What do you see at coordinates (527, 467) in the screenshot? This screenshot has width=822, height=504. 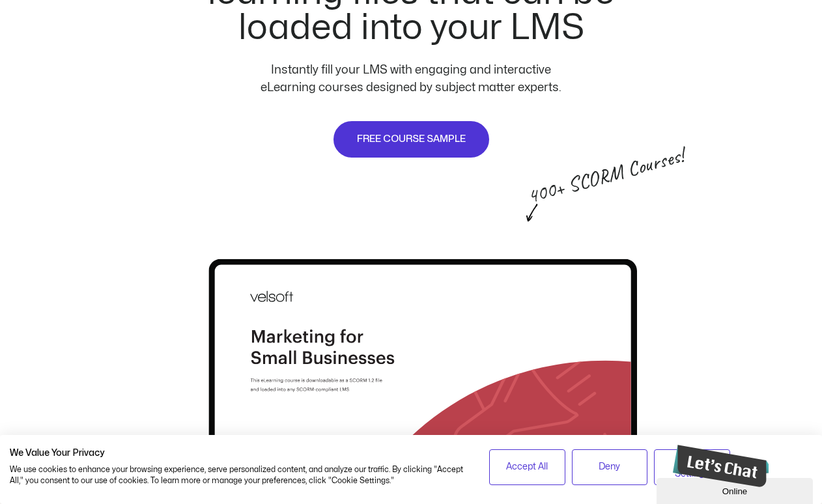 I see `button: Accept all cookies` at bounding box center [527, 467].